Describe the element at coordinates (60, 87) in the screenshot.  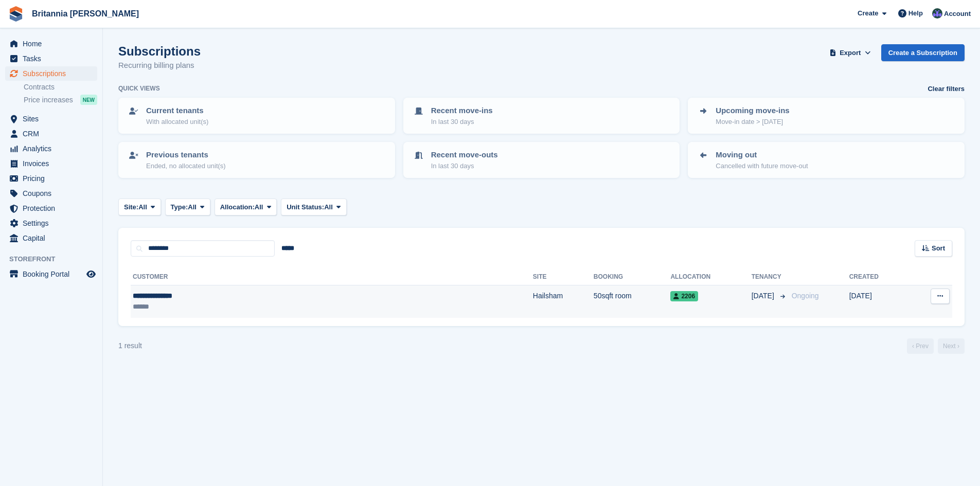
I see `a: Contracts` at that location.